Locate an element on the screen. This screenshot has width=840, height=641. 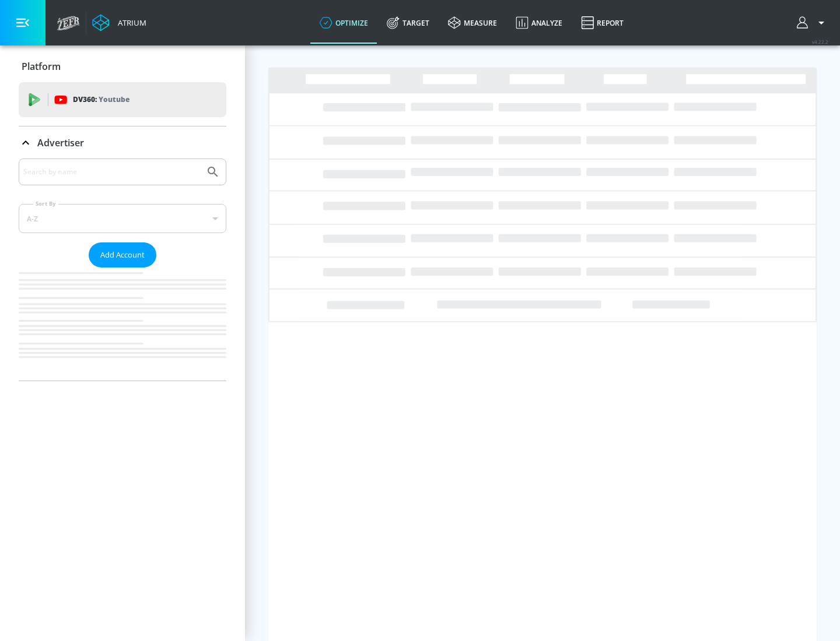
a: Report is located at coordinates (602, 23).